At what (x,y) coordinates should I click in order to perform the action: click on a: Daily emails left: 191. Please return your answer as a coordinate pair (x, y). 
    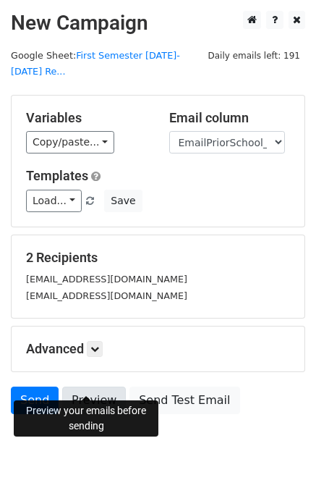
    Looking at the image, I should click on (254, 55).